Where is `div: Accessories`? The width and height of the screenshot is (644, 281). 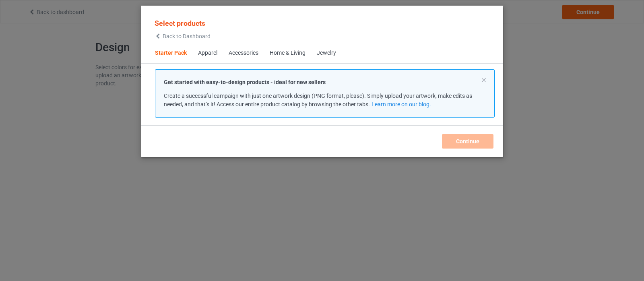 div: Accessories is located at coordinates (244, 53).